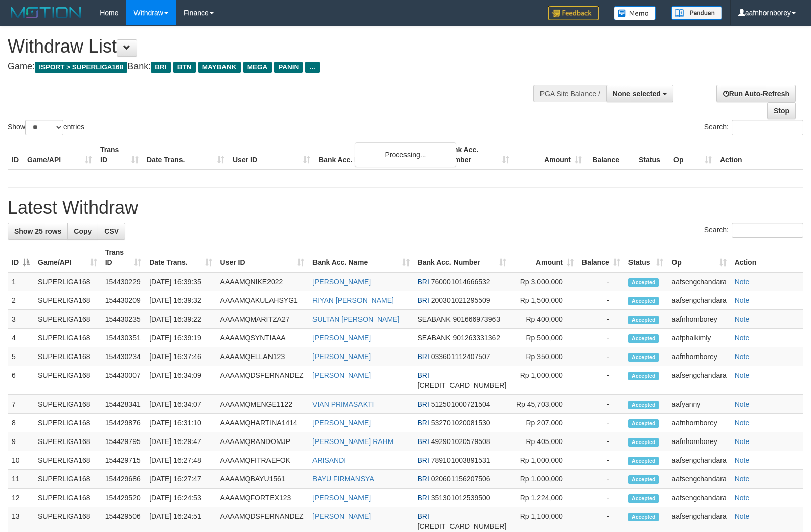 This screenshot has width=811, height=532. What do you see at coordinates (767, 258) in the screenshot?
I see `th: Action` at bounding box center [767, 258].